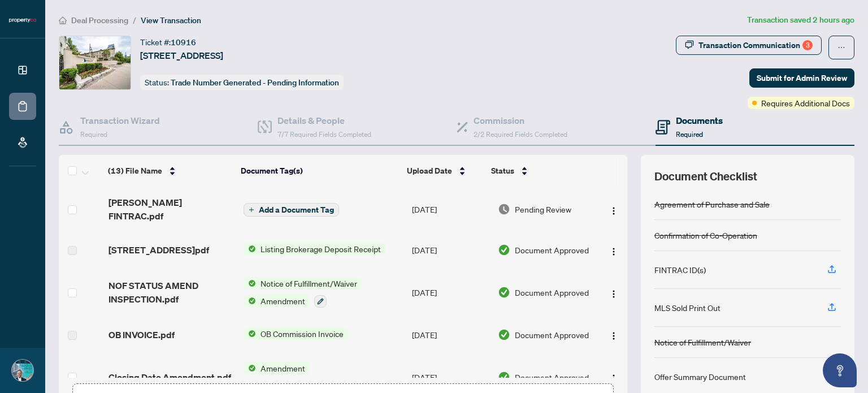  What do you see at coordinates (171, 292) in the screenshot?
I see `span: NOF STATUS AMEND INSPECTION.pdf` at bounding box center [171, 292].